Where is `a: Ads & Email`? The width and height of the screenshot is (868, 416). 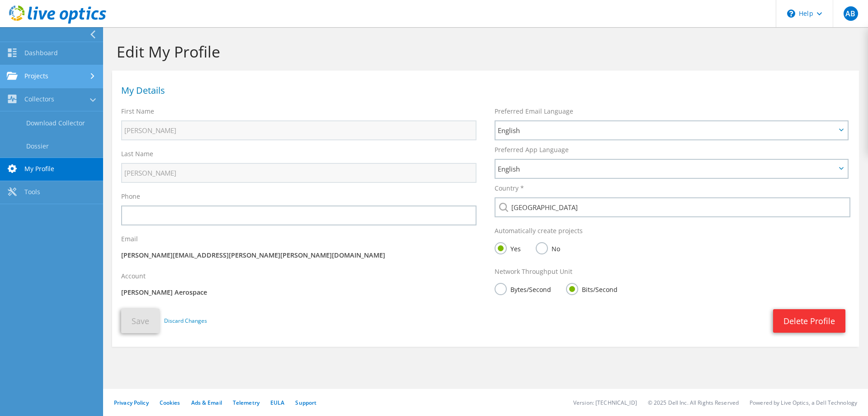 a: Ads & Email is located at coordinates (207, 402).